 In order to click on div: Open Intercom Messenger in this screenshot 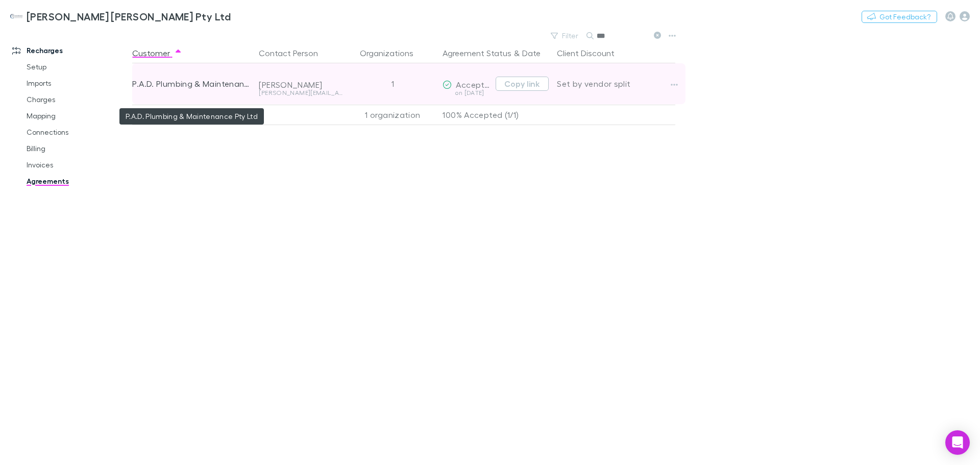, I will do `click(957, 442)`.